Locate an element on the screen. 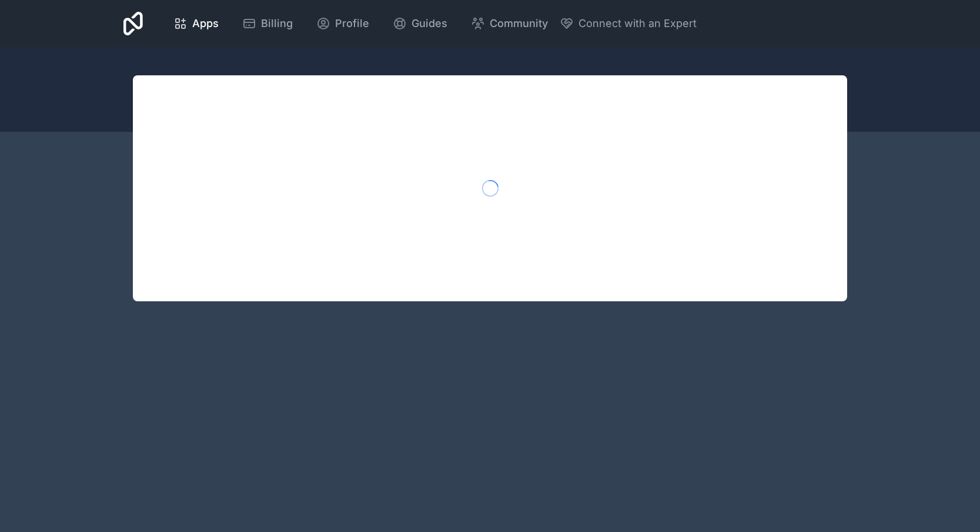 The width and height of the screenshot is (980, 532). a: Guides is located at coordinates (419, 24).